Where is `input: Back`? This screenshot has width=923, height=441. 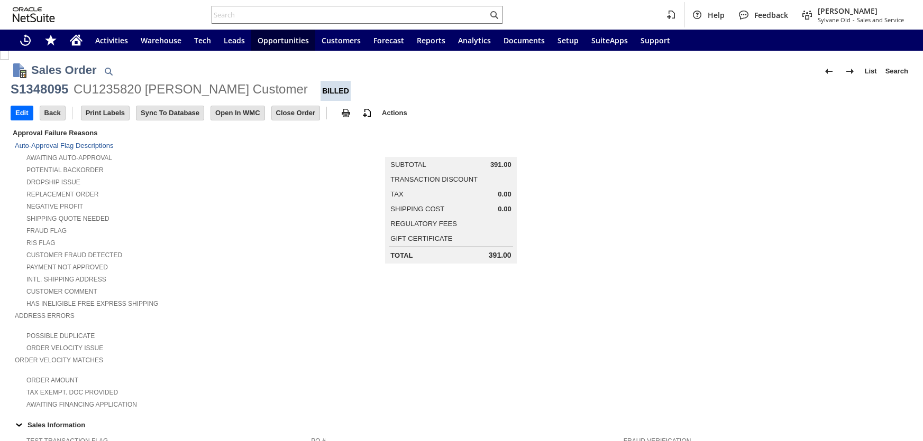 input: Back is located at coordinates (52, 113).